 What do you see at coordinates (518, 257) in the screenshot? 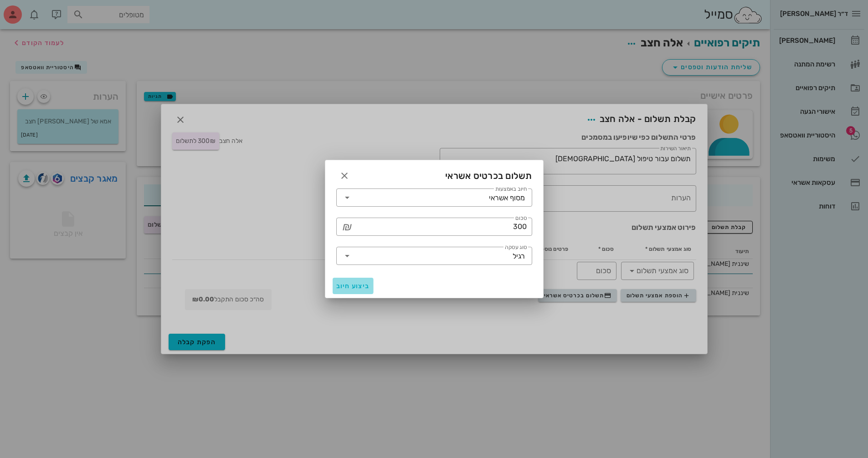
I see `div: רגיל` at bounding box center [518, 257].